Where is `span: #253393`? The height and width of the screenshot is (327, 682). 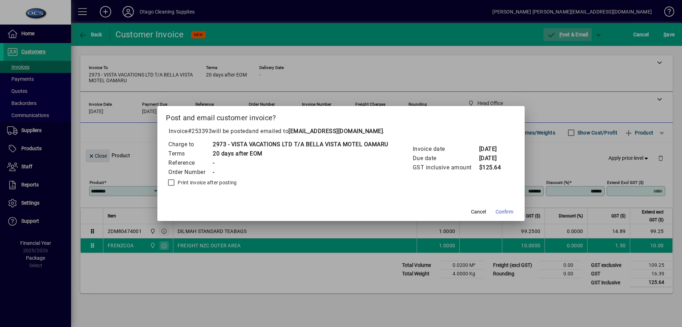 span: #253393 is located at coordinates (200, 131).